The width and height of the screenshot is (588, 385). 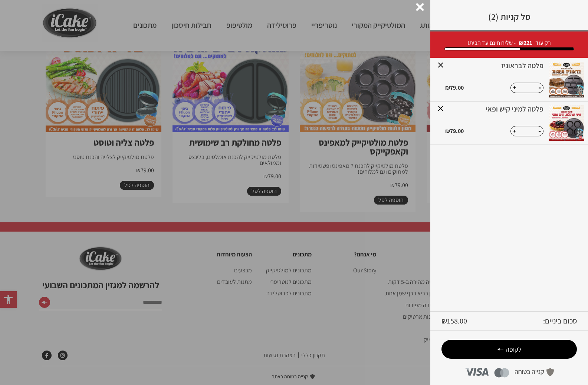 What do you see at coordinates (477, 372) in the screenshot?
I see `img: visa-logo.png` at bounding box center [477, 372].